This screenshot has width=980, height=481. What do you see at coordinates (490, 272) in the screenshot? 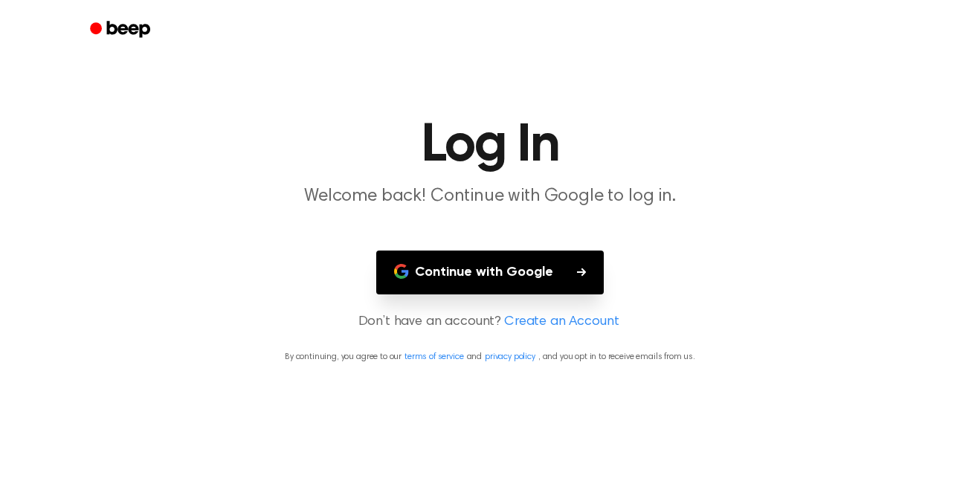
I see `button: Continue with Google` at bounding box center [490, 272].